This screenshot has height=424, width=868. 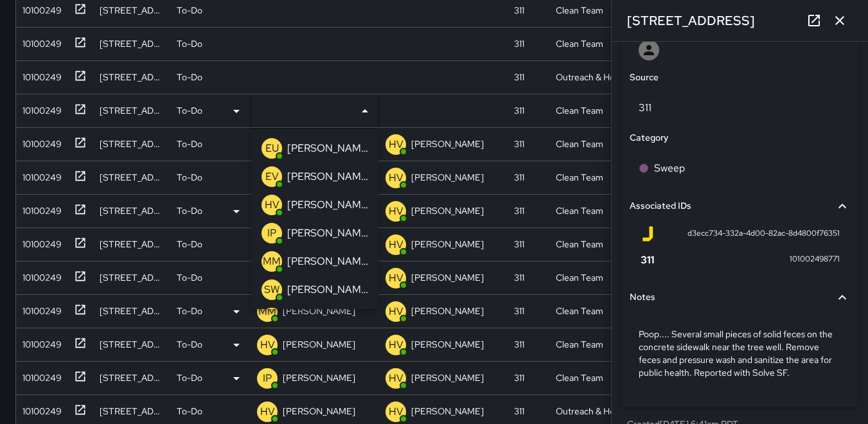 I want to click on div: 1101 Market Street, so click(x=132, y=211).